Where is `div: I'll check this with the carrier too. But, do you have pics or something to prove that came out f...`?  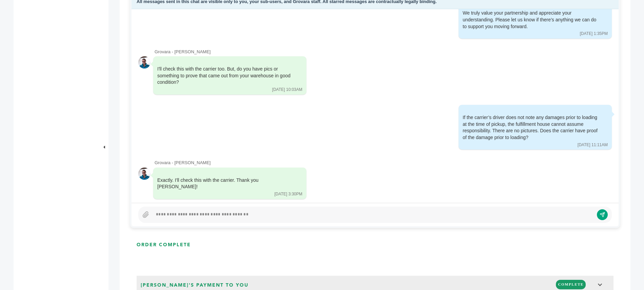
div: I'll check this with the carrier too. But, do you have pics or something to prove that came out f... is located at coordinates (225, 76).